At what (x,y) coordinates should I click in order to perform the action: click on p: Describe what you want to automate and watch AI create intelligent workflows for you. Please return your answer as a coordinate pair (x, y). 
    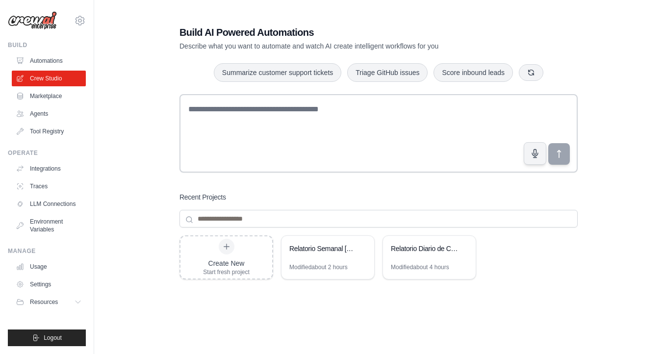
    Looking at the image, I should click on (344, 46).